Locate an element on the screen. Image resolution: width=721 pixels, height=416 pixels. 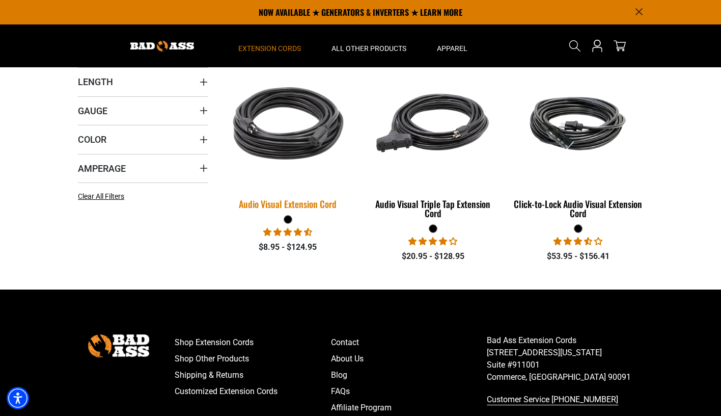
span: 4.71 stars is located at coordinates (288, 232).